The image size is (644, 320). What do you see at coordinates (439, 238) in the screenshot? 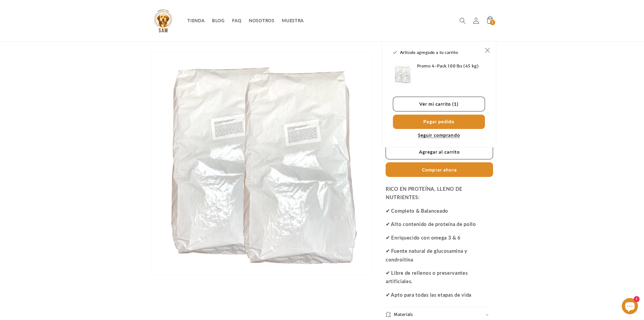
I see `p: ✔︎ Enriquecido con omega 3 & 6` at bounding box center [439, 238].